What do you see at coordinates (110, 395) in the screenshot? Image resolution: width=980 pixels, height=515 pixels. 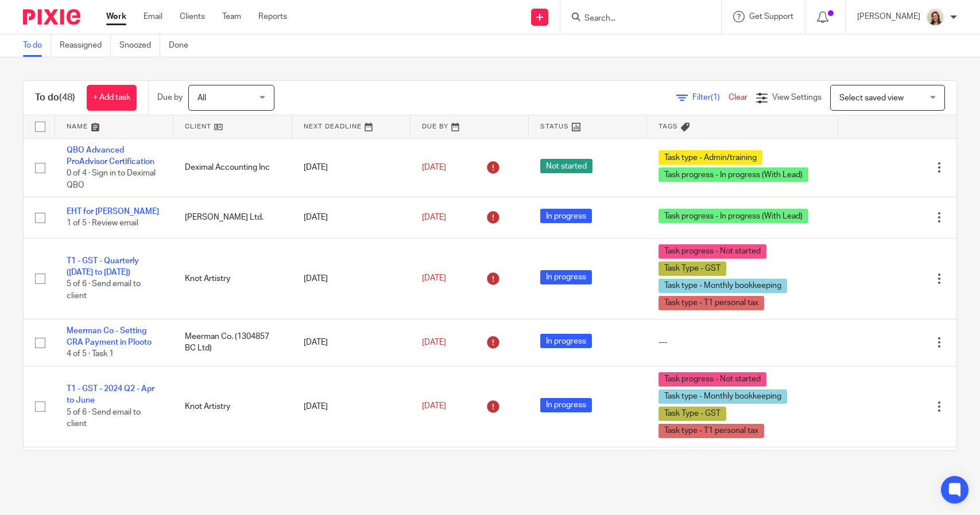 I see `a: T1 - GST - 2024 Q2 - Apr to June` at bounding box center [110, 395].